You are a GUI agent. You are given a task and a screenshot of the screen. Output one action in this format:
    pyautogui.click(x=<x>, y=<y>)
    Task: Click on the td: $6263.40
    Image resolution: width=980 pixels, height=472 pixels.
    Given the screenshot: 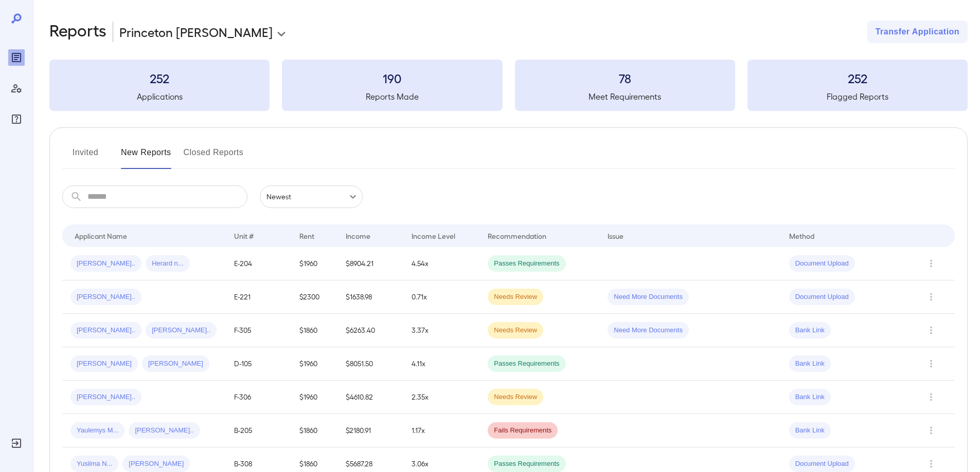 What is the action you would take?
    pyautogui.click(x=370, y=331)
    